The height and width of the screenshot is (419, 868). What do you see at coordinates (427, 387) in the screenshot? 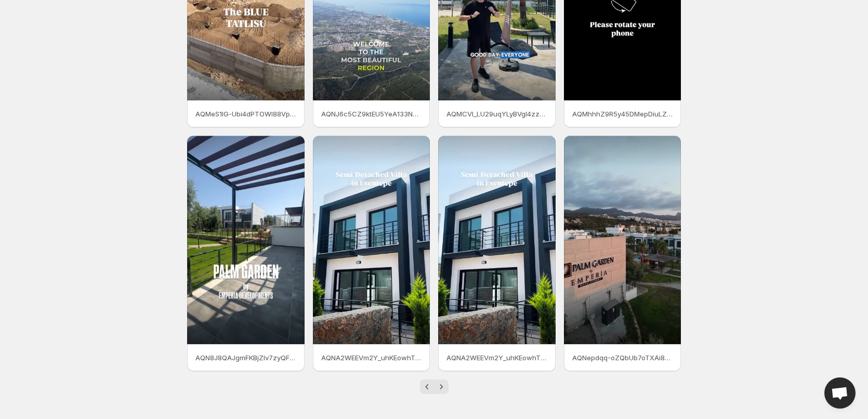
I see `button: Previous` at bounding box center [427, 387].